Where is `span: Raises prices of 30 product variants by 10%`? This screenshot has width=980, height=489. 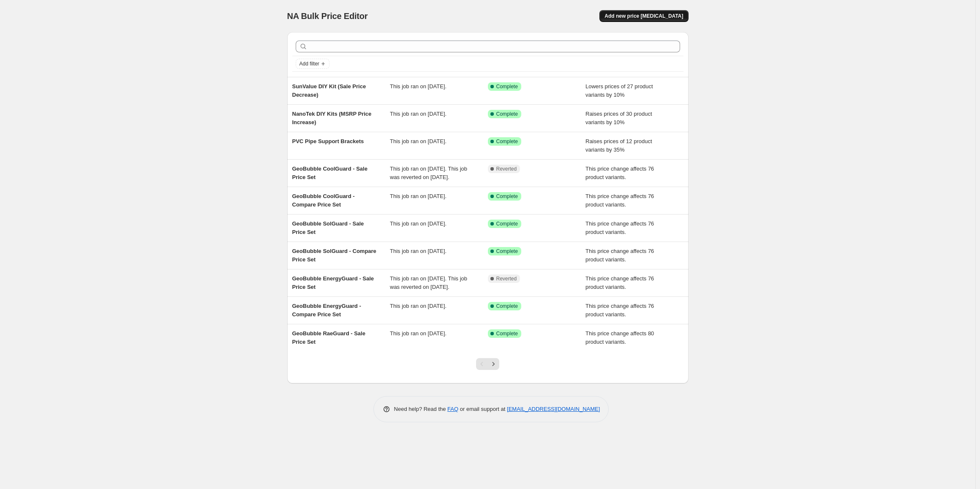 span: Raises prices of 30 product variants by 10% is located at coordinates (618, 118).